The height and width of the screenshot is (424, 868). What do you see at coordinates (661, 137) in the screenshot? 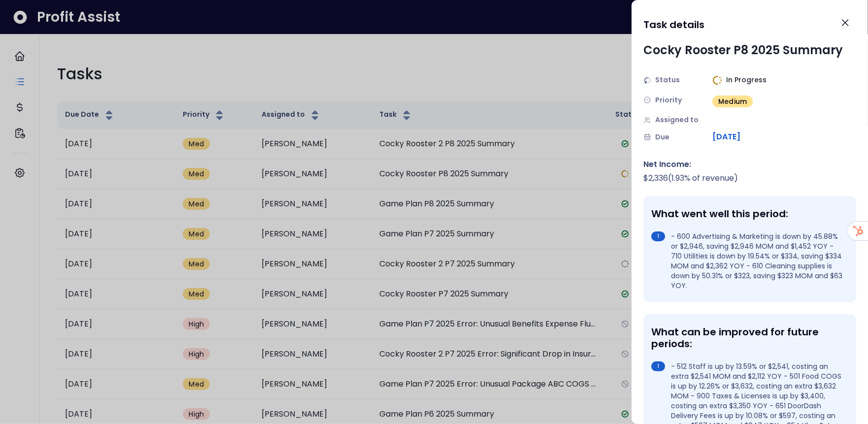
I see `span: Due` at bounding box center [661, 137].